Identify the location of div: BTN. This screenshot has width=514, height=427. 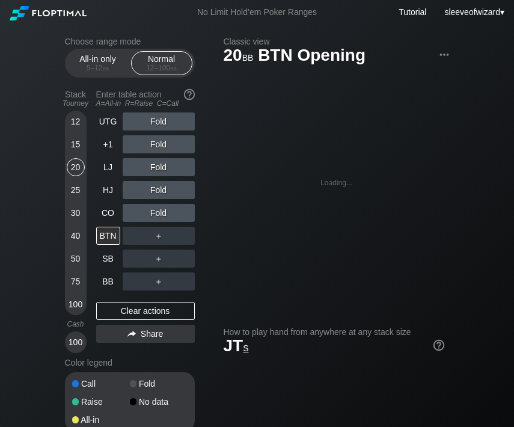
(108, 236).